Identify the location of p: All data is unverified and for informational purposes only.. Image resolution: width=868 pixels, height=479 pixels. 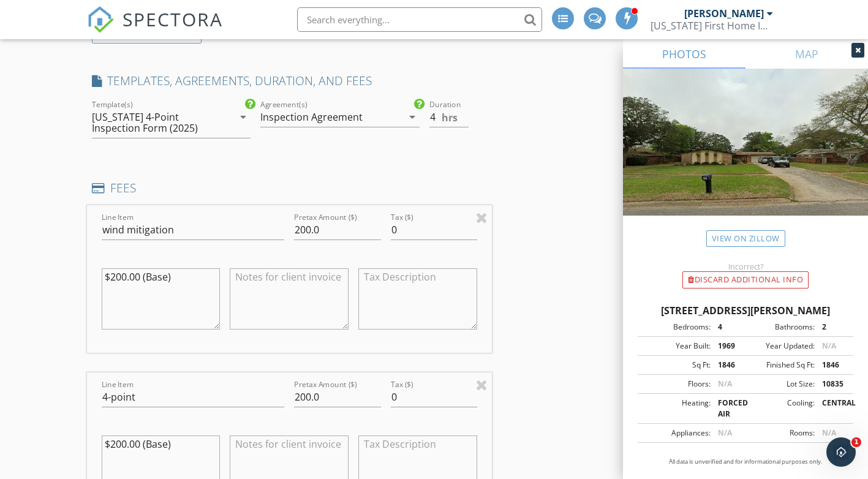
(745, 461).